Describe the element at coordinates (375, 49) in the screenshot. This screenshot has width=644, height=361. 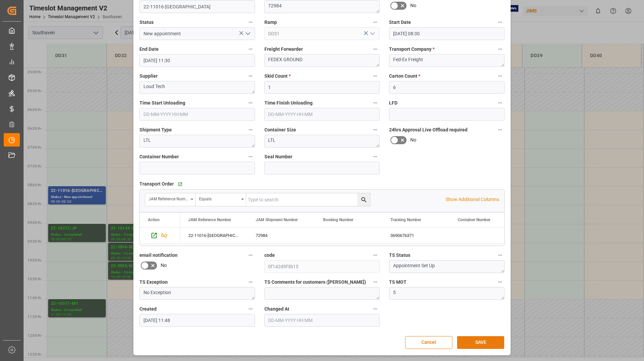
I see `button: Freight Forwarder` at that location.